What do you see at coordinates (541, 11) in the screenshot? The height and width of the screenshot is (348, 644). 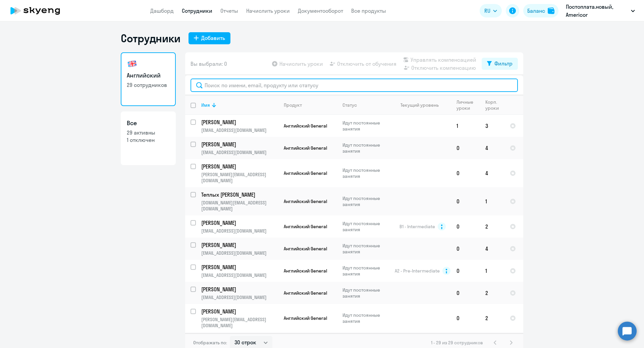 I see `button: Балансbalance` at bounding box center [541, 11].